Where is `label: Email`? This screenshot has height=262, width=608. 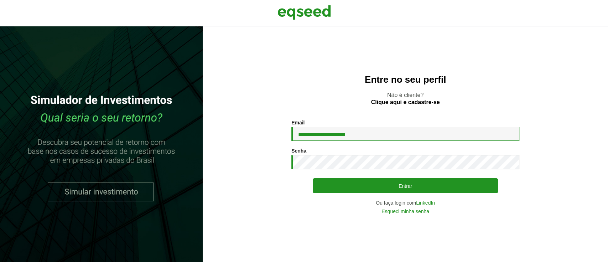 label: Email is located at coordinates (298, 123).